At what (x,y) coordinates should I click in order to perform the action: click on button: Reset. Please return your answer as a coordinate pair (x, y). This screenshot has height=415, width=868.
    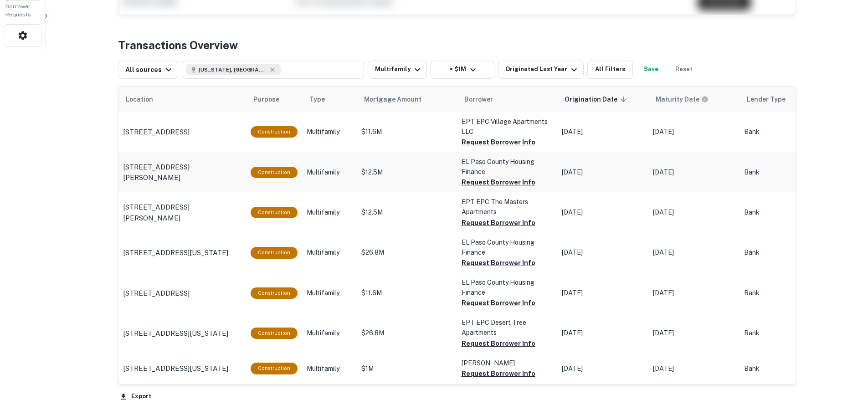
    Looking at the image, I should click on (684, 69).